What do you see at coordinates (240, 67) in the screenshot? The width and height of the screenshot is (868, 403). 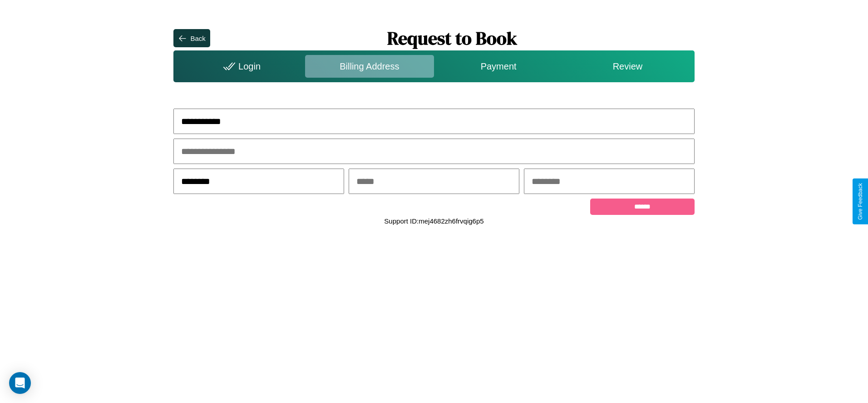 I see `div: Login` at bounding box center [240, 67].